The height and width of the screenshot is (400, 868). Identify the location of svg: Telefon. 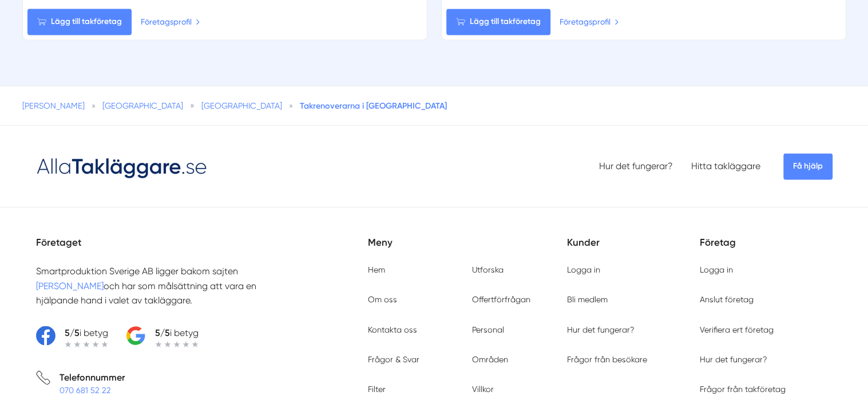
(43, 378).